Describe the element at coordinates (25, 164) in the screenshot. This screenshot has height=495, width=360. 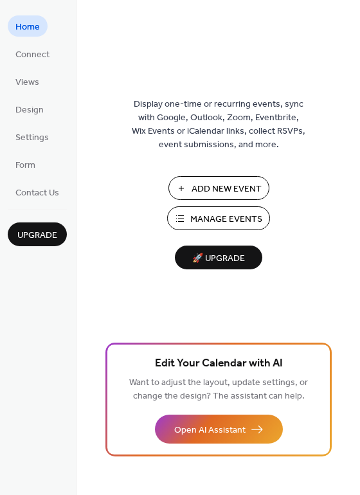
I see `a: Form` at that location.